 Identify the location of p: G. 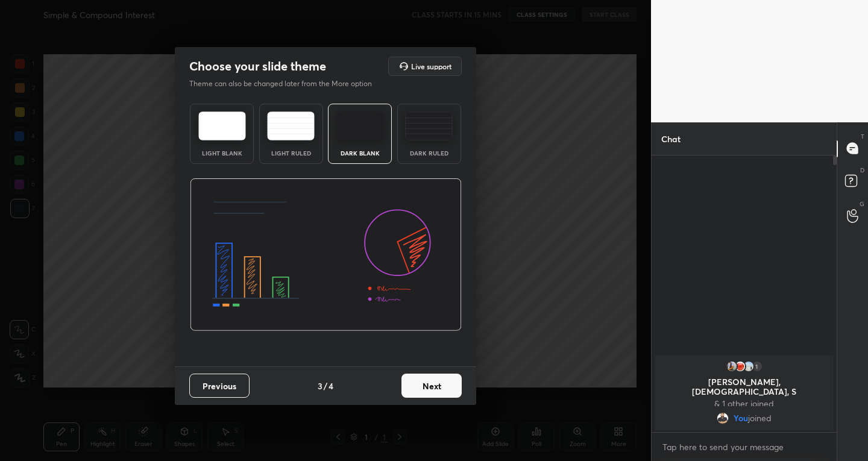
(862, 203).